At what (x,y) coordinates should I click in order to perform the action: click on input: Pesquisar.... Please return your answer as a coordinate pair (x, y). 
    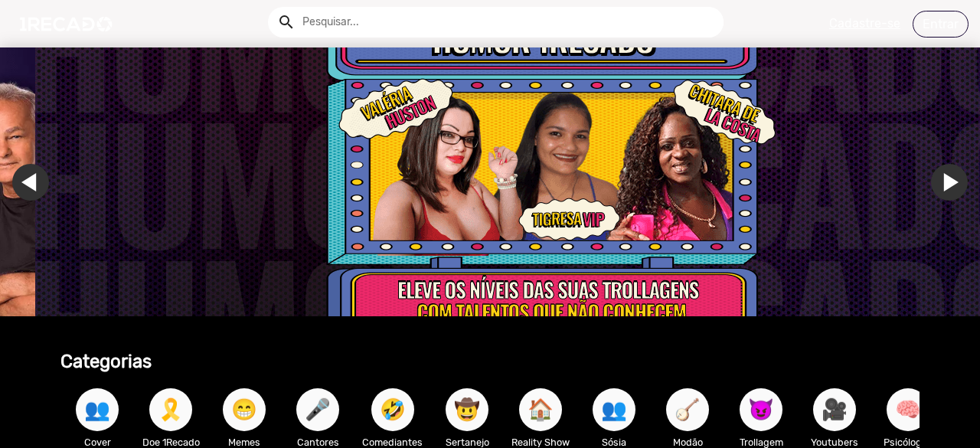
    Looking at the image, I should click on (507, 22).